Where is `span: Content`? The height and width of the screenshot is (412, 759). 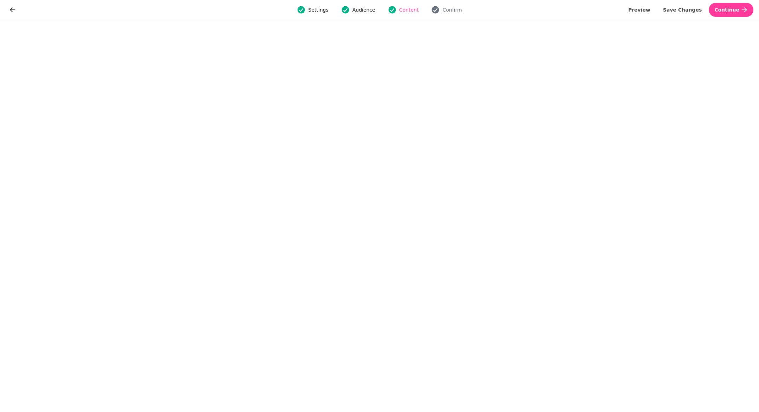
span: Content is located at coordinates (409, 10).